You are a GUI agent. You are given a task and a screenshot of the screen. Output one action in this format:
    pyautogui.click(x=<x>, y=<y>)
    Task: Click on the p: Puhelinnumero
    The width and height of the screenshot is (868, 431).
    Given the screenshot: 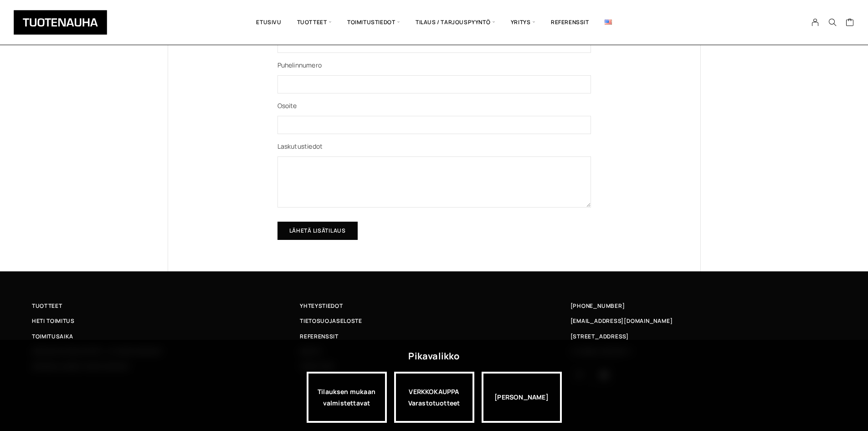 What is the action you would take?
    pyautogui.click(x=434, y=76)
    